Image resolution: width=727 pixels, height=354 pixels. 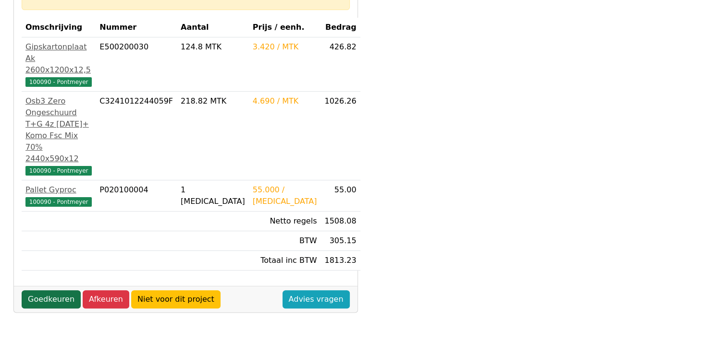 I want to click on th: Omschrijving, so click(x=59, y=27).